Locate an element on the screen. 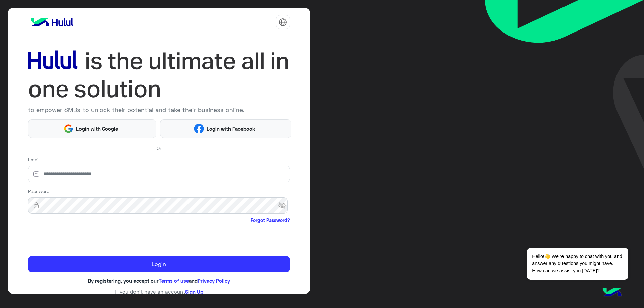  button: Login is located at coordinates (159, 264).